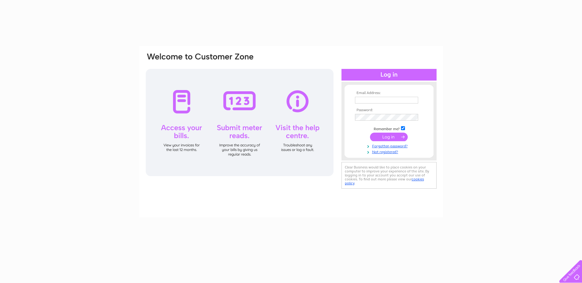 This screenshot has width=582, height=283. Describe the element at coordinates (389, 93) in the screenshot. I see `th: Email Address:` at that location.